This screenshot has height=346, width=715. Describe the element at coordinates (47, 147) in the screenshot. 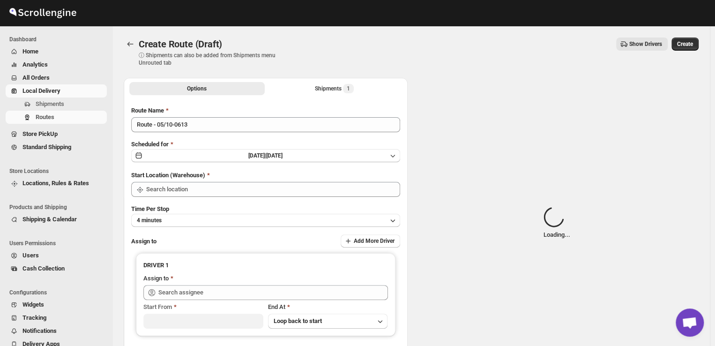

I see `span: Standard Shipping` at that location.